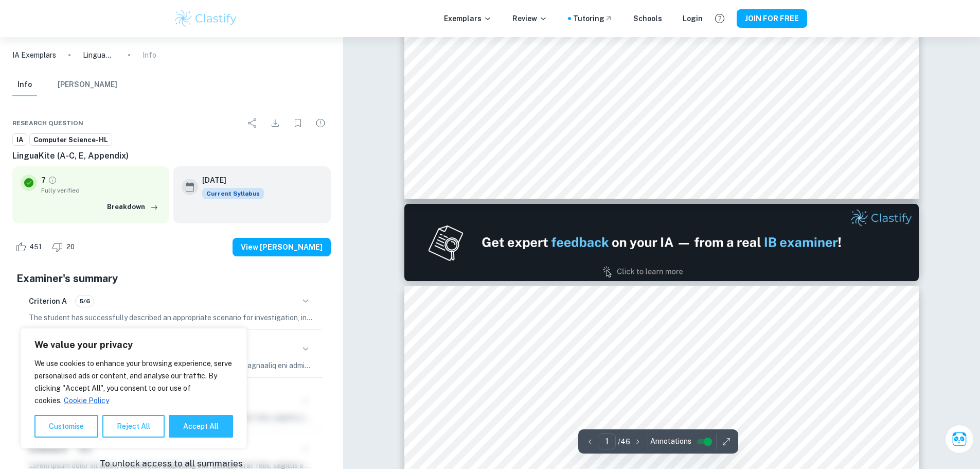 The height and width of the screenshot is (469, 980). Describe the element at coordinates (320, 123) in the screenshot. I see `div: Report issue` at that location.